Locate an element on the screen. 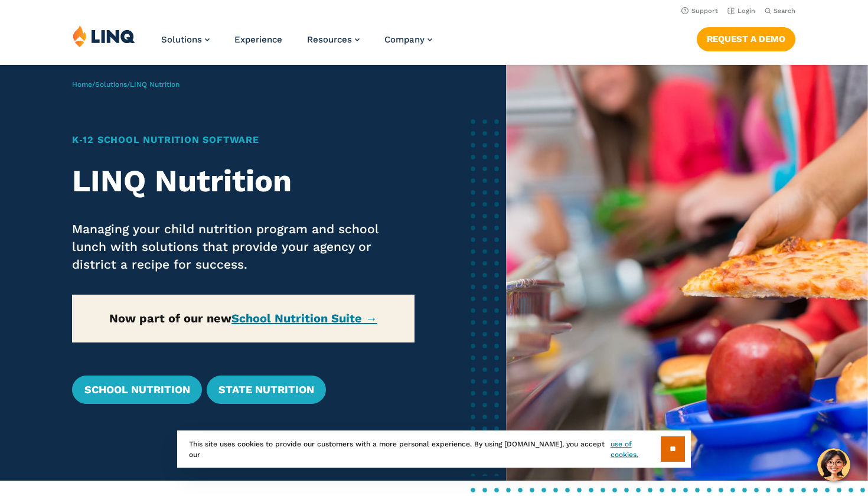 Image resolution: width=868 pixels, height=496 pixels. a: Home is located at coordinates (82, 84).